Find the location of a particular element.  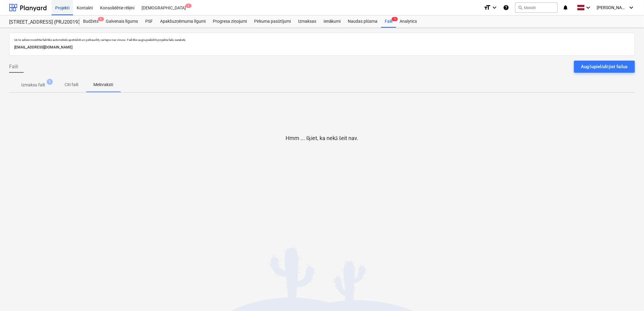

div: Faili is located at coordinates (388, 22).